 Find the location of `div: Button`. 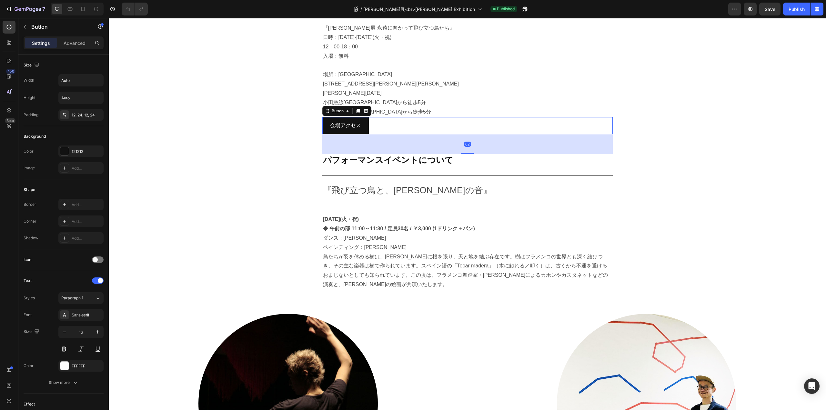

div: Button is located at coordinates (229, 93).